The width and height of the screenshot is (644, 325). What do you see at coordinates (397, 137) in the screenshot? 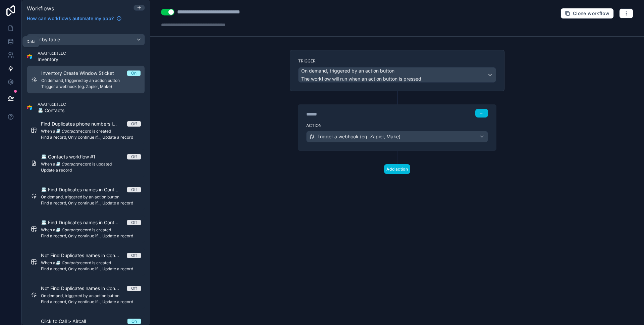
I see `button: Trigger a webhook (eg. Zapier, Make)` at bounding box center [397, 137].